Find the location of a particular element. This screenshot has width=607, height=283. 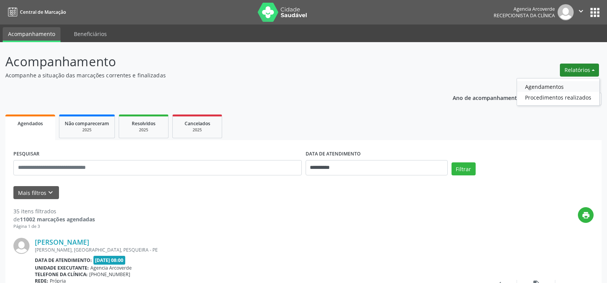

label: DATA DE ATENDIMENTO is located at coordinates (333, 154).